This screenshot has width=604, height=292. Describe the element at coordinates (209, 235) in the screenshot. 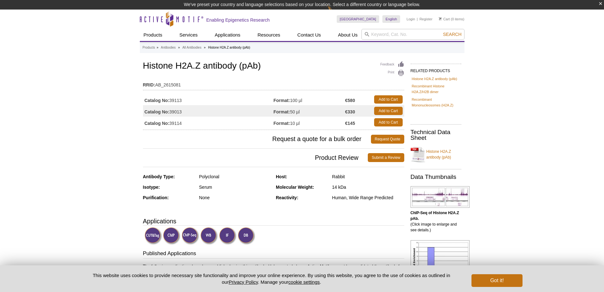

I see `img: Western Blot Validated` at that location.